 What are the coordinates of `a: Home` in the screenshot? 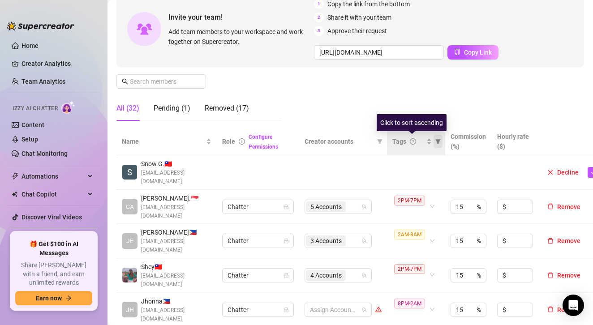 It's located at (30, 46).